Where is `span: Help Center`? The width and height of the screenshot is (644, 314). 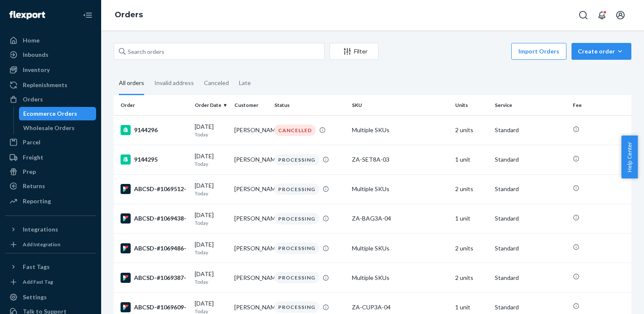 span: Help Center is located at coordinates (629, 157).